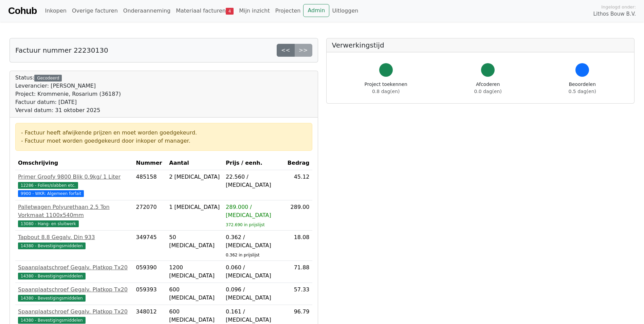 Image resolution: width=644 pixels, height=324 pixels. What do you see at coordinates (298, 294) in the screenshot?
I see `td: 57.33` at bounding box center [298, 294].